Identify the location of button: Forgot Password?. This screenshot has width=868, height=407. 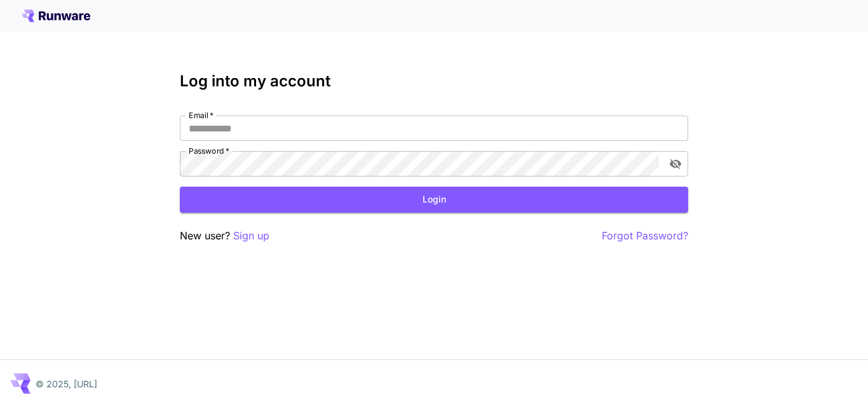
(644, 235).